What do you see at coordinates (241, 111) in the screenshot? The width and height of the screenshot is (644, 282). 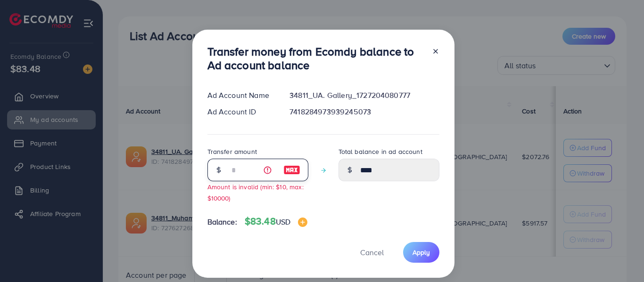 I see `div: Ad Account ID` at bounding box center [241, 111].